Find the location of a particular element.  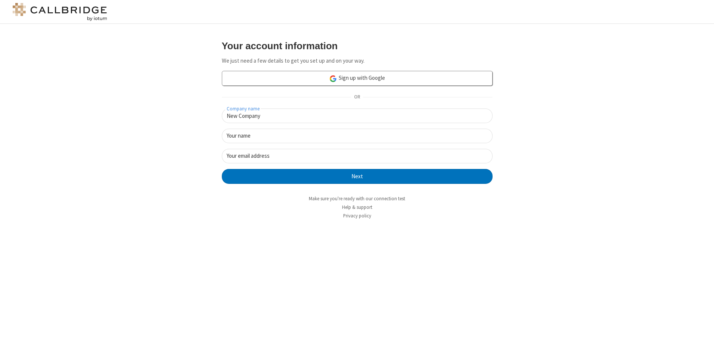

a: Privacy policy is located at coordinates (357, 216).